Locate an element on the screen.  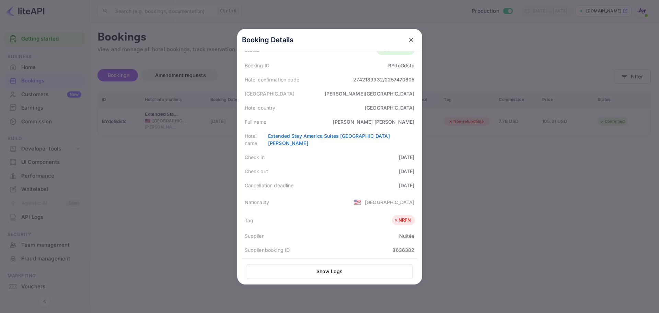
div: Full name is located at coordinates (255, 121).